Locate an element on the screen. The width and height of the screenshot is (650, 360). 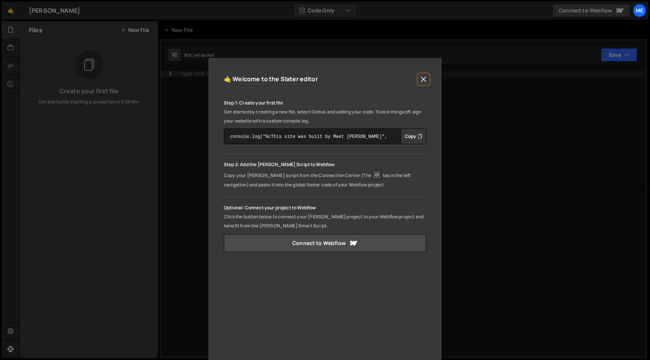
div: Button group with nested dropdown is located at coordinates (413, 137).